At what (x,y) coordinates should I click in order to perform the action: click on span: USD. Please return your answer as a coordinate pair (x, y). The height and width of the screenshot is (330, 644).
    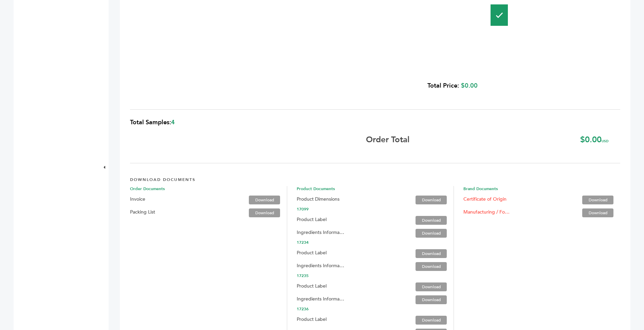
    Looking at the image, I should click on (605, 141).